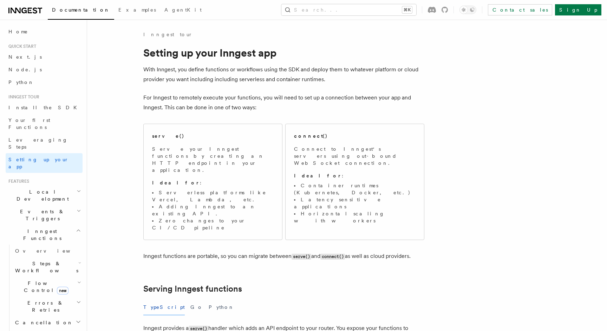 This screenshot has width=607, height=331. What do you see at coordinates (213, 182) in the screenshot?
I see `a: serve()Serve your Inngest functions by creating an HTTP endpoint in your application.Ideal for:Se...` at bounding box center [213, 182].